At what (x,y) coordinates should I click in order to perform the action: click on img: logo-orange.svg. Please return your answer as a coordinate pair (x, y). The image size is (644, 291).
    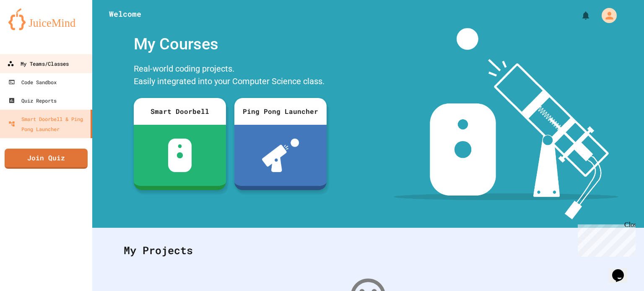
    Looking at the image, I should click on (46, 19).